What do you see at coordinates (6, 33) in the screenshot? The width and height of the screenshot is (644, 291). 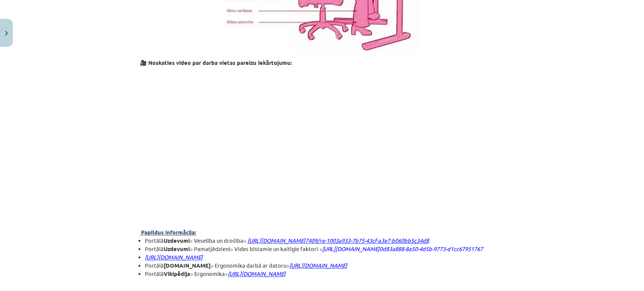 I see `img: icon-close-lesson-0947bae3869378f0d4975bcd49f059093ad1ed9edebbc8119c70593378902aed.svg` at bounding box center [6, 33].